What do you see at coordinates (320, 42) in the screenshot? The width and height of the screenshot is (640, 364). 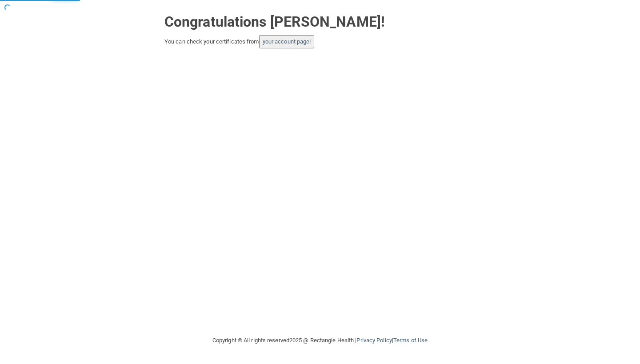 I see `div: You can check your certificates from` at bounding box center [320, 42].